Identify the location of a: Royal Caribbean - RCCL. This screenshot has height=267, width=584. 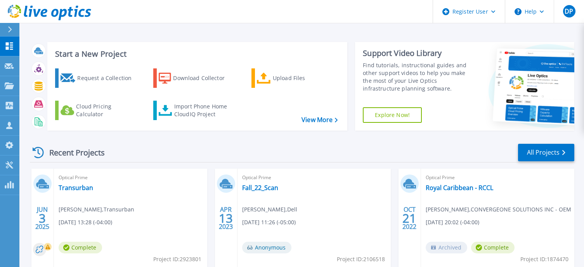
(460, 187).